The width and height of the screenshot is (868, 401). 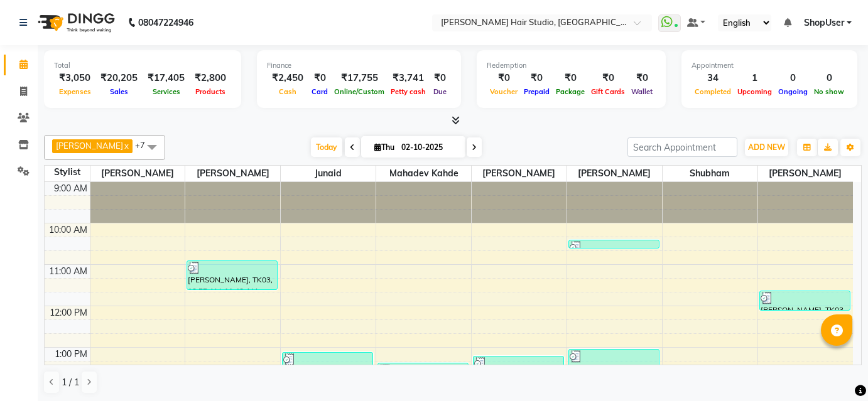 I want to click on span: Shubham, so click(x=709, y=173).